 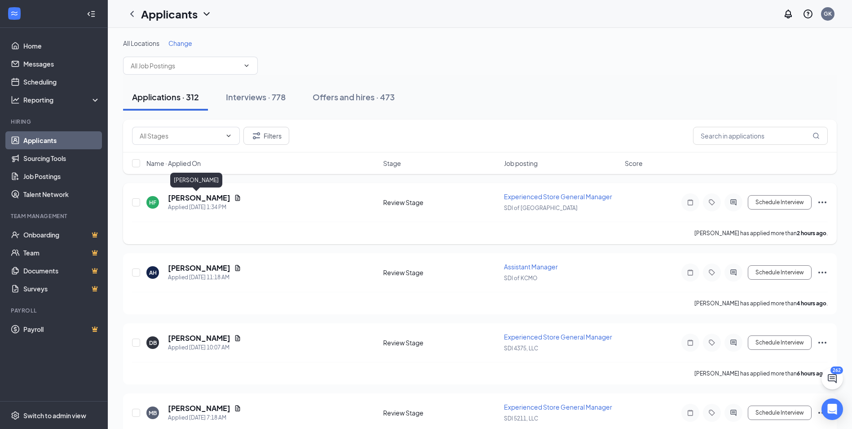 I want to click on span: Stage, so click(x=392, y=163).